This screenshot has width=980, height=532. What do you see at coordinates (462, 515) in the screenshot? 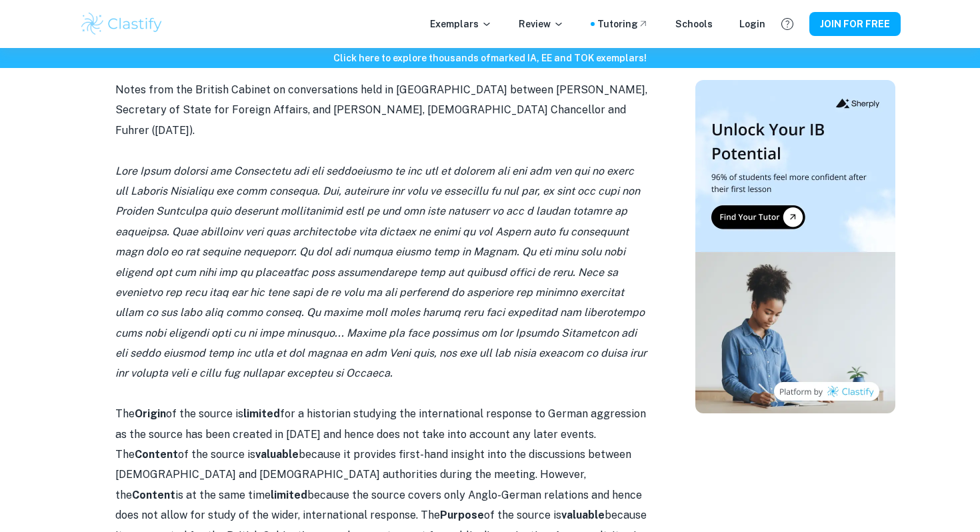
I see `strong: Purpose` at bounding box center [462, 515].